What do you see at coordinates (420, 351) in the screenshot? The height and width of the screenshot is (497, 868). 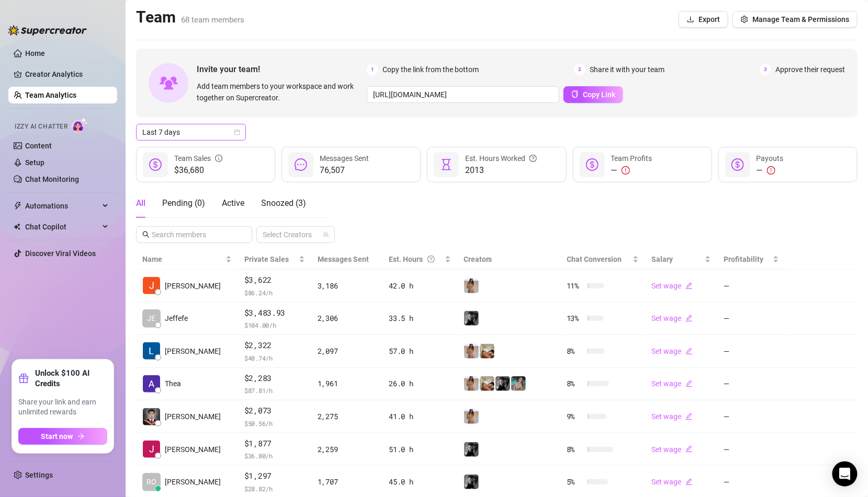 I see `div: 57.0 h` at bounding box center [420, 351].